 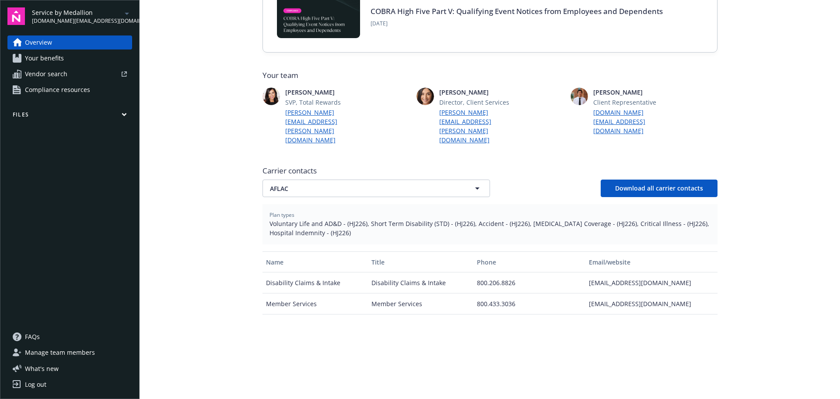 I want to click on button: Email/website, so click(x=651, y=262).